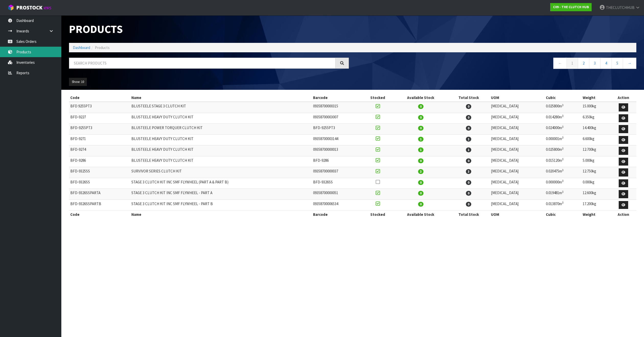 This screenshot has width=644, height=337. Describe the element at coordinates (617, 63) in the screenshot. I see `a: 5` at that location.